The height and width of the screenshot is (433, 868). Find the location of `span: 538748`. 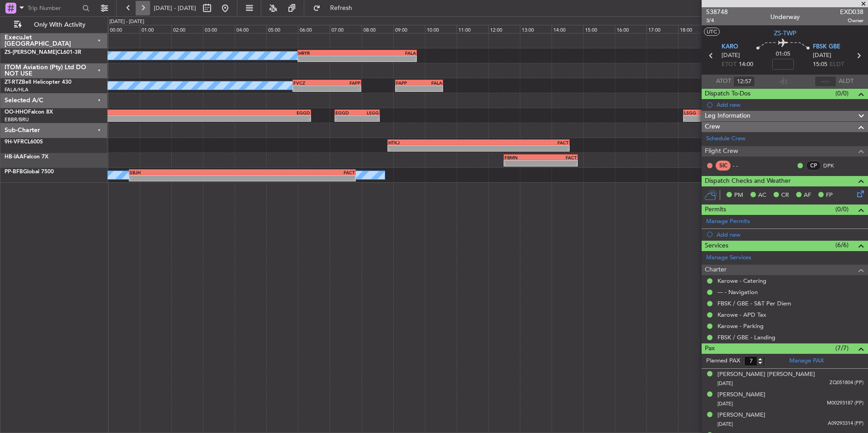

span: 538748 is located at coordinates (717, 12).